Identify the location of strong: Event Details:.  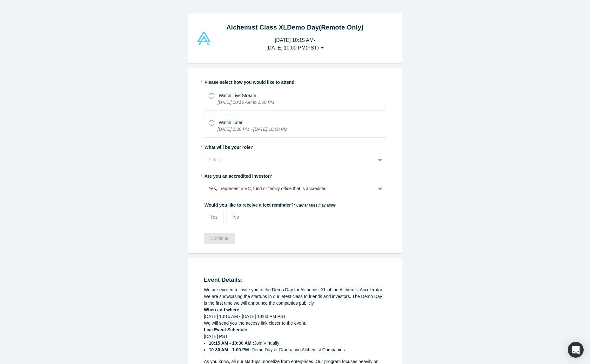
(223, 280).